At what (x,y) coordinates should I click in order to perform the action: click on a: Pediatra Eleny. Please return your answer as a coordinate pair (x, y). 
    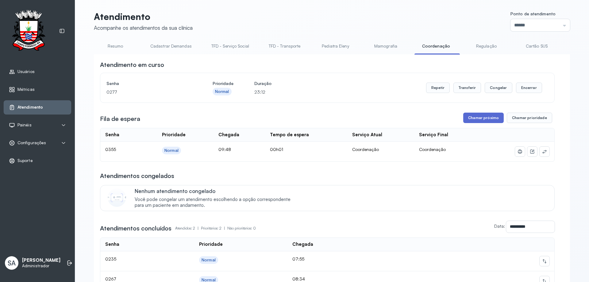
    Looking at the image, I should click on (335, 46).